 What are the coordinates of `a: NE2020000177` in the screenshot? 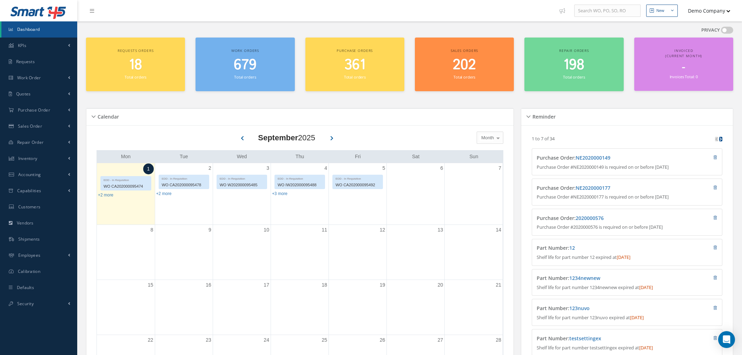 It's located at (593, 188).